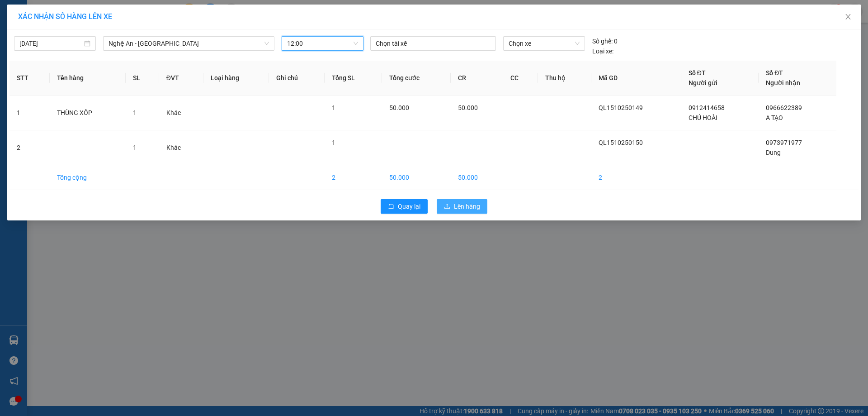 The height and width of the screenshot is (416, 868). I want to click on span: QL1510250150, so click(621, 142).